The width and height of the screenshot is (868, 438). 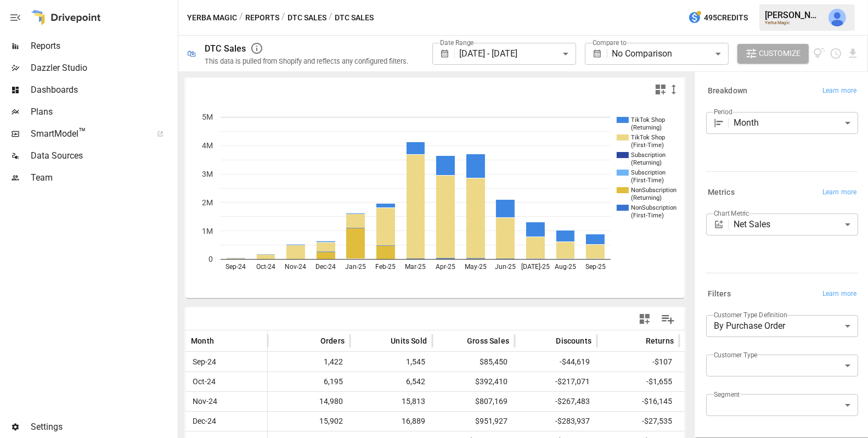 I want to click on label: Date Range, so click(x=457, y=42).